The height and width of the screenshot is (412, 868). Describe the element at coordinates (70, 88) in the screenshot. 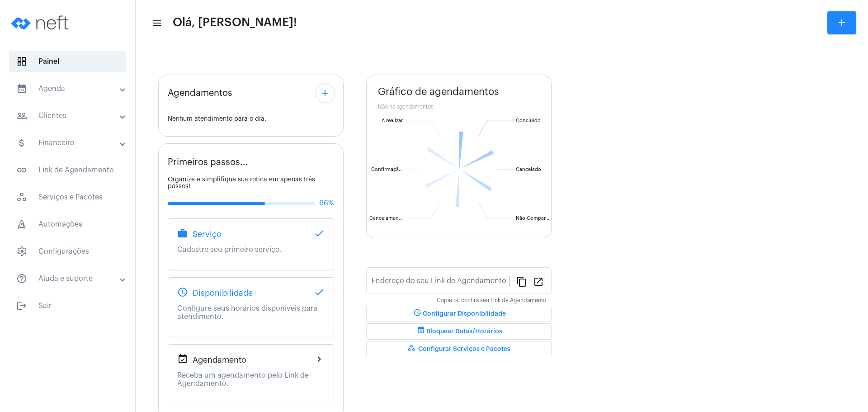

I see `mat-expansion-panel-header: sidenav iconAgenda` at that location.